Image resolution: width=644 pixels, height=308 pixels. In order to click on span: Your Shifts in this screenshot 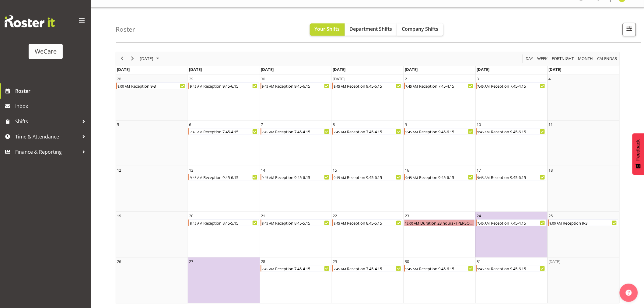, I will do `click(327, 29)`.